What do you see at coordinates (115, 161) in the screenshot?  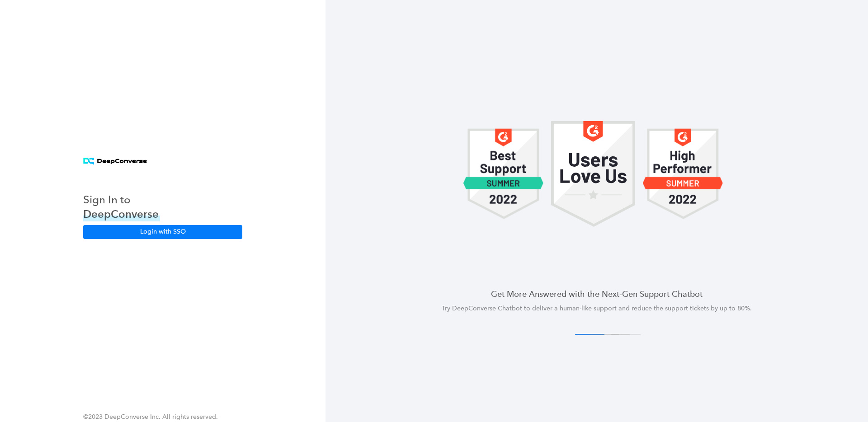 I see `img: horizontal logo` at bounding box center [115, 161].